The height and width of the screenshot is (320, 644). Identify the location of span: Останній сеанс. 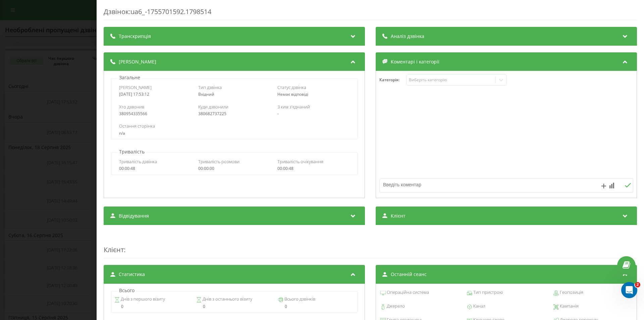
(408, 274).